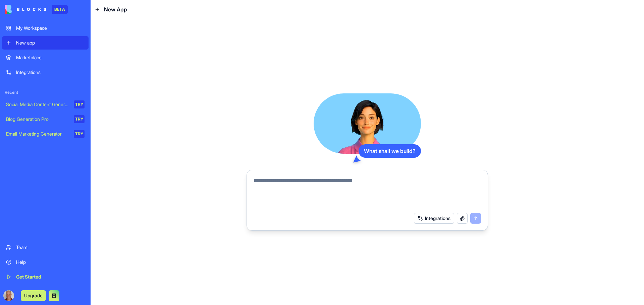 This screenshot has width=644, height=305. What do you see at coordinates (50, 72) in the screenshot?
I see `div: Integrations` at bounding box center [50, 72].